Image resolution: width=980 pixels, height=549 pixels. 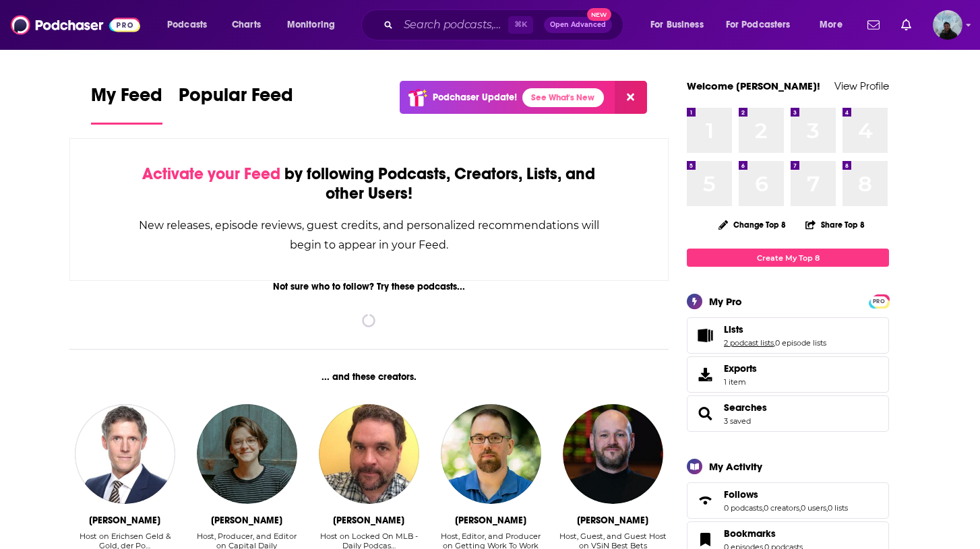 What do you see at coordinates (127, 99) in the screenshot?
I see `span: My Feed` at bounding box center [127, 99].